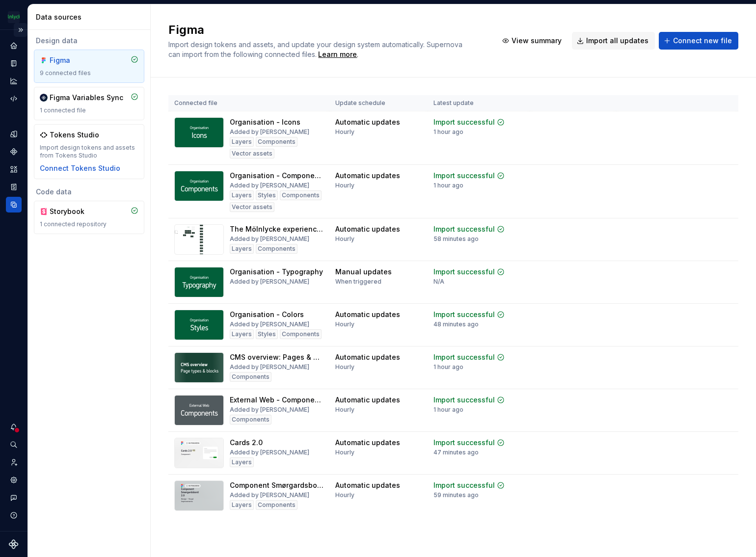 This screenshot has height=557, width=756. I want to click on div: Settings, so click(14, 480).